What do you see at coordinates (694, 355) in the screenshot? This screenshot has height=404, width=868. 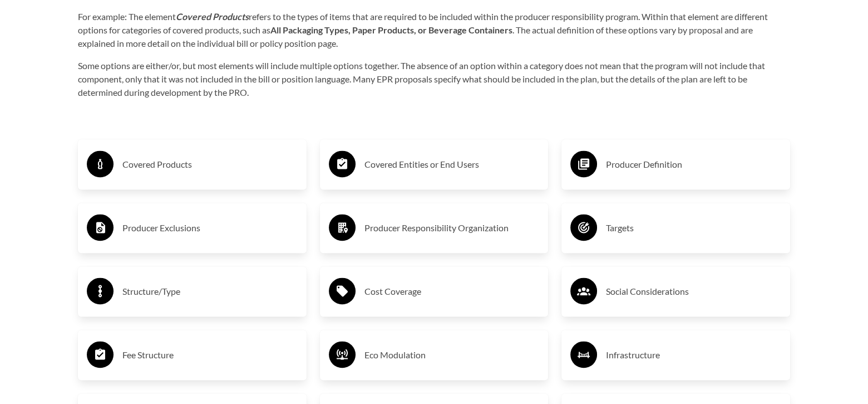 I see `h3: Infrastructure` at bounding box center [694, 355].